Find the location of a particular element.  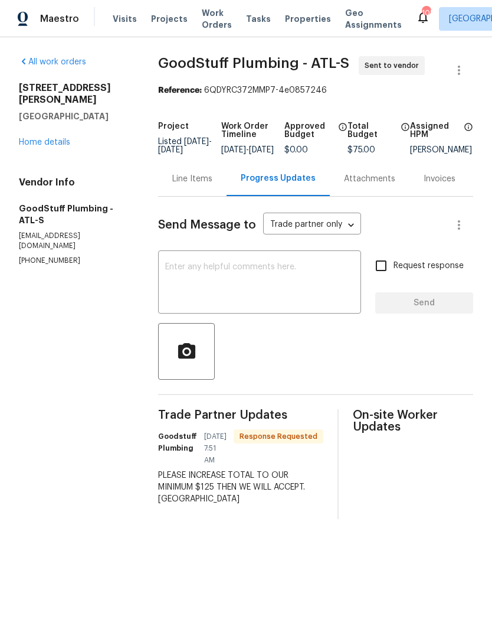

h6: Goodstuff Plumbing is located at coordinates (178, 442).